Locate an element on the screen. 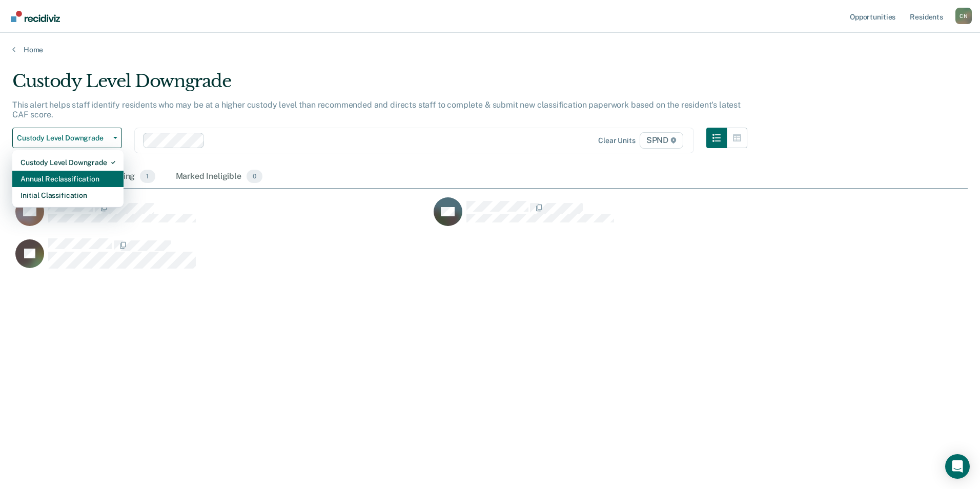  span: SPND is located at coordinates (662, 141).